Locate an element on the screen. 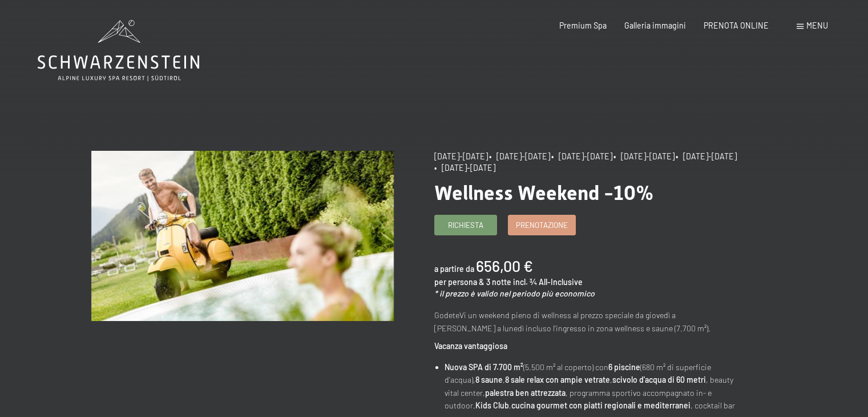 This screenshot has width=868, height=417. strong: 8 sale relax con ampie vetrate is located at coordinates (558, 380).